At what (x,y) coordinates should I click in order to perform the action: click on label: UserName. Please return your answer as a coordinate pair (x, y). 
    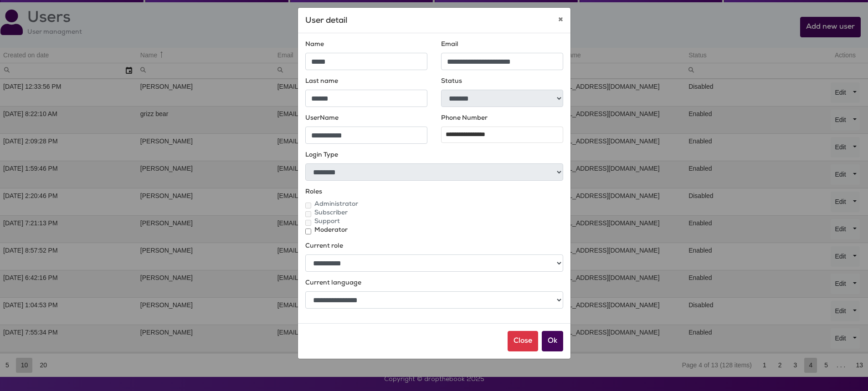
    Looking at the image, I should click on (321, 118).